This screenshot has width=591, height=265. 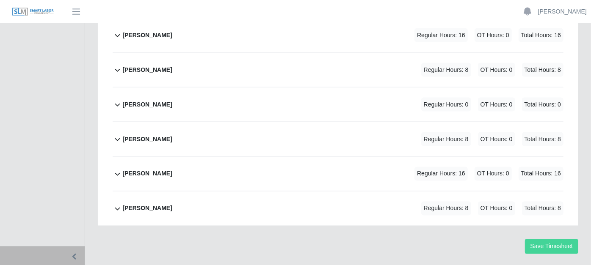 I want to click on img: SLM Logo, so click(x=33, y=12).